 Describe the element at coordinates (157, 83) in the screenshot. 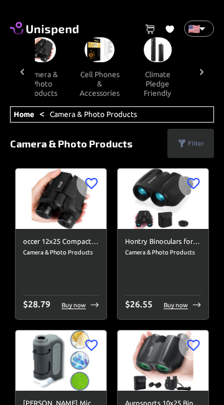

I see `button: climate pledge friendly` at that location.